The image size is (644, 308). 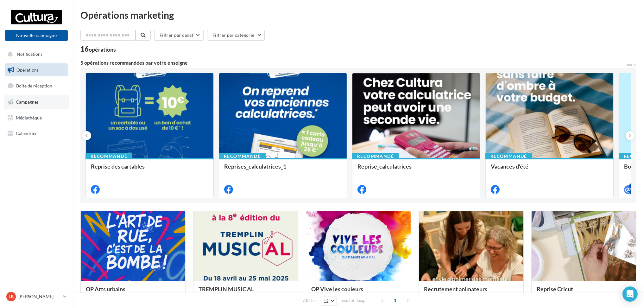 I want to click on div: 4, so click(x=632, y=186).